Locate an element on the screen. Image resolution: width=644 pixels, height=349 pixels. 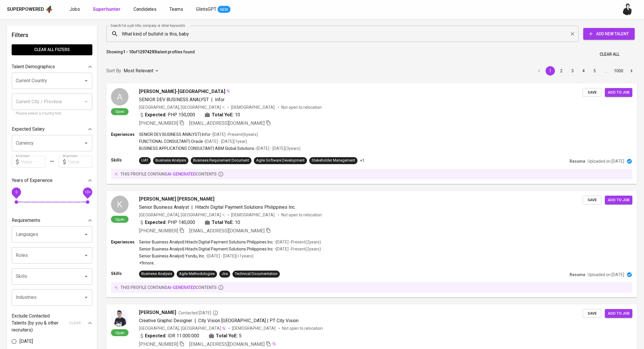
p: Most Relevant is located at coordinates (139, 71).